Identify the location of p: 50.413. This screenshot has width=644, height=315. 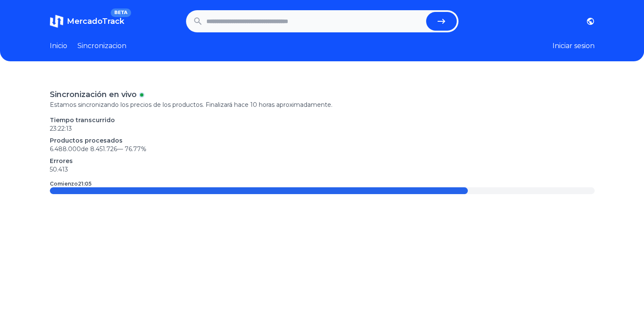
(322, 169).